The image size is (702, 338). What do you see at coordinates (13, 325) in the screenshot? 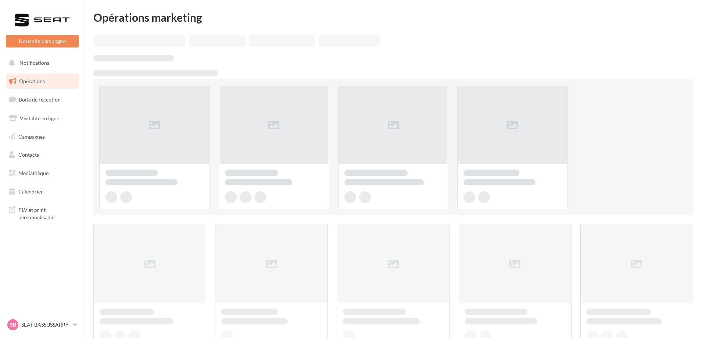
I see `span: SB` at bounding box center [13, 325].